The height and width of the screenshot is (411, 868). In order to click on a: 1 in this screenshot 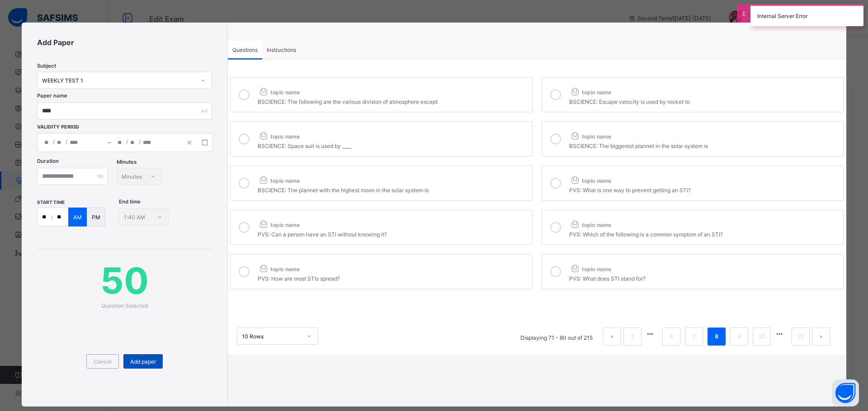, I will do `click(632, 337)`.